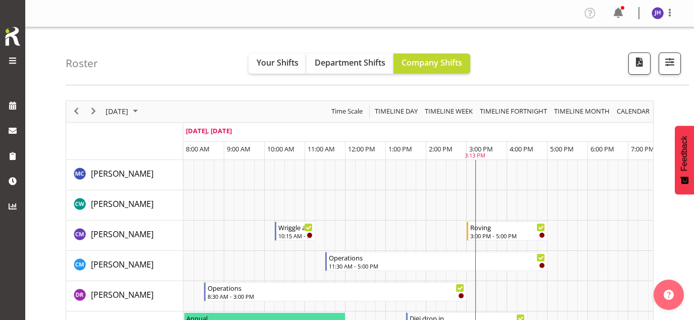  I want to click on img: jill-harpur11666.jpg, so click(658, 13).